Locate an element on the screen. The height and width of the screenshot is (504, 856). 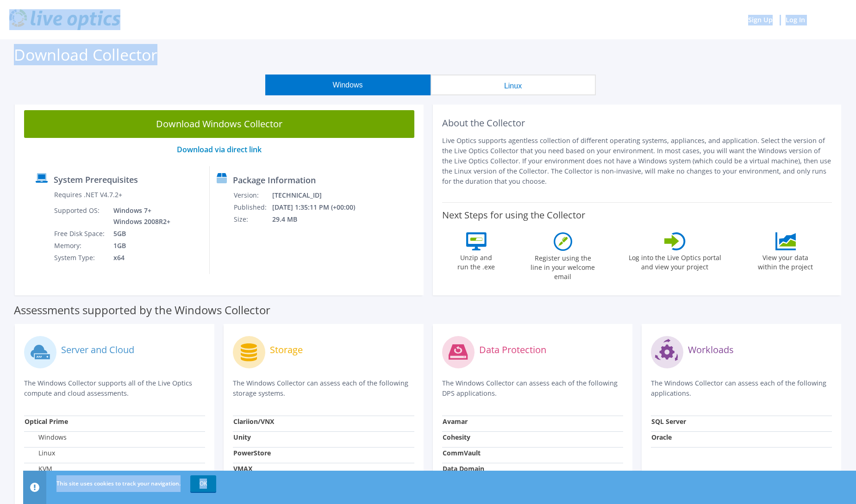
img: live_optics_svg.svg is located at coordinates (65, 19).